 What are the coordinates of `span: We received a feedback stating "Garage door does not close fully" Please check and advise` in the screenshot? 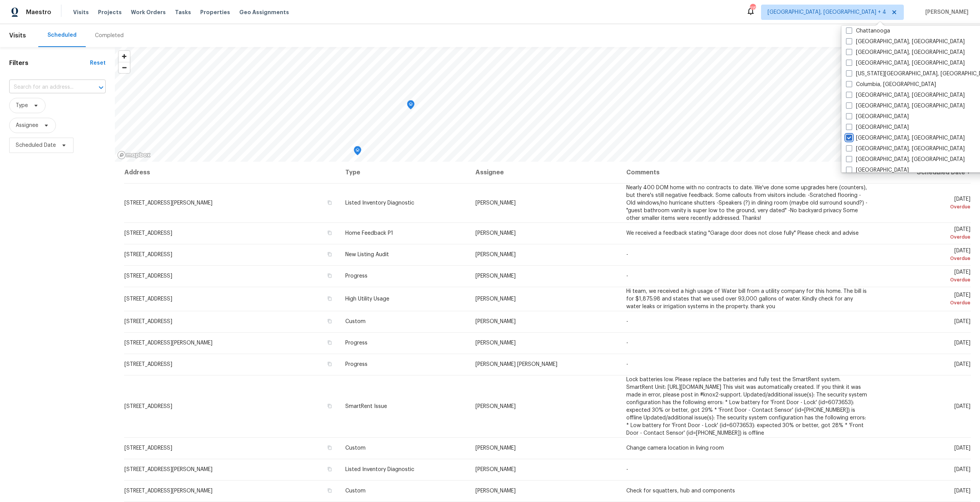 It's located at (742, 233).